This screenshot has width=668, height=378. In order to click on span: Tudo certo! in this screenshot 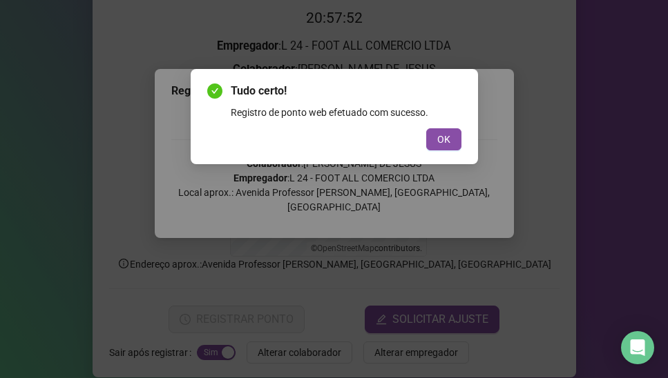, I will do `click(346, 91)`.